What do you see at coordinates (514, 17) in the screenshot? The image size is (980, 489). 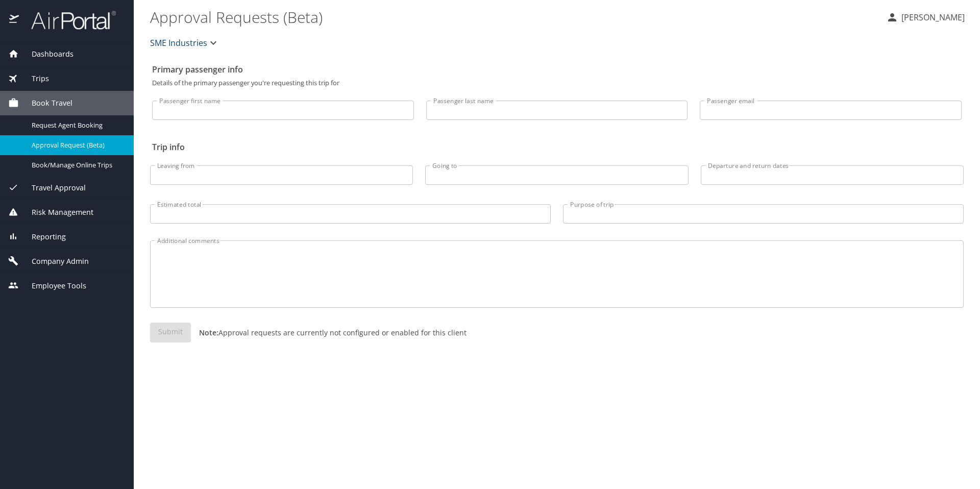 I see `h1: Approval Requests (Beta)` at bounding box center [514, 17].